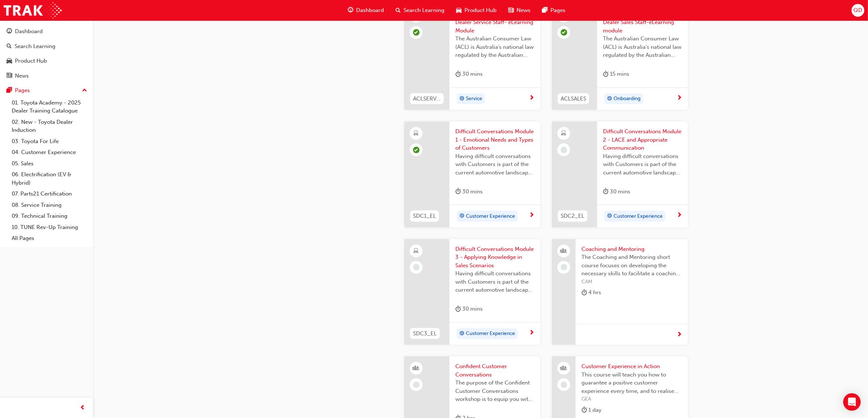  Describe the element at coordinates (495, 391) in the screenshot. I see `span: The purpose of the Confident Customer Conversations workshop is to equip you with tools to commun...` at that location.